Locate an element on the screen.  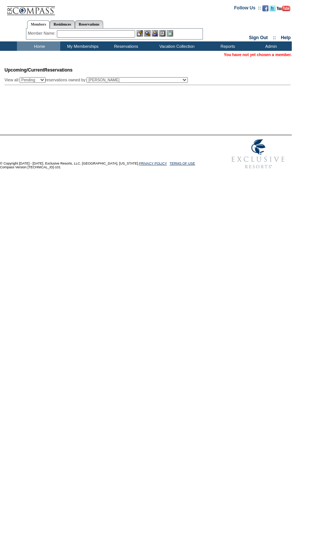
span: Upcoming/Current is located at coordinates (24, 70).